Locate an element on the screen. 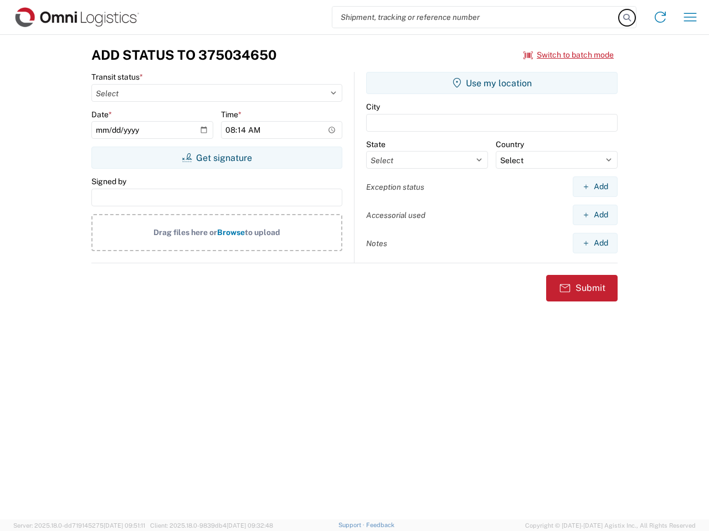 This screenshot has width=709, height=531. label: Accessorial used is located at coordinates (395, 215).